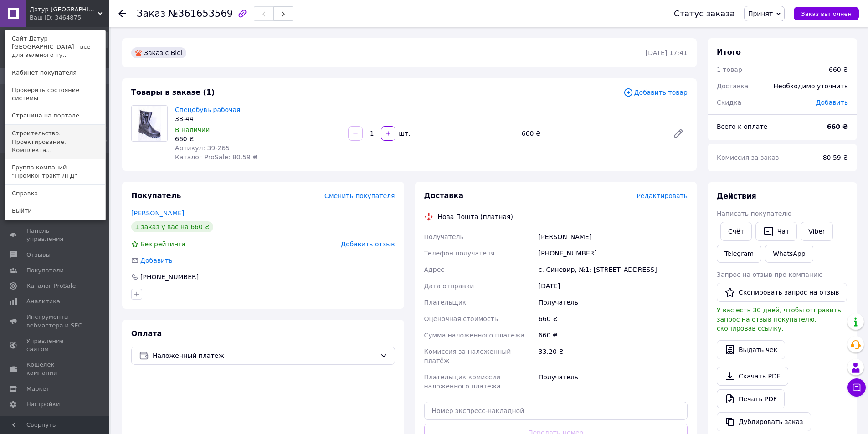  What do you see at coordinates (360, 196) in the screenshot?
I see `span: Сменить покупателя` at bounding box center [360, 196].